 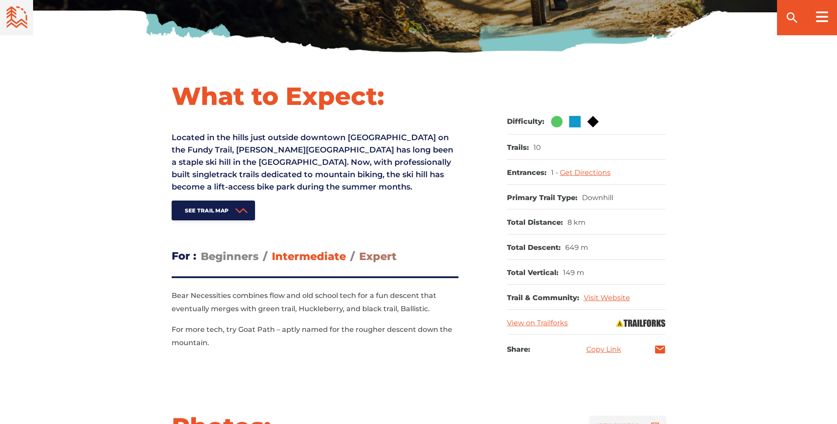 I want to click on dt: Trail & Community:, so click(x=543, y=298).